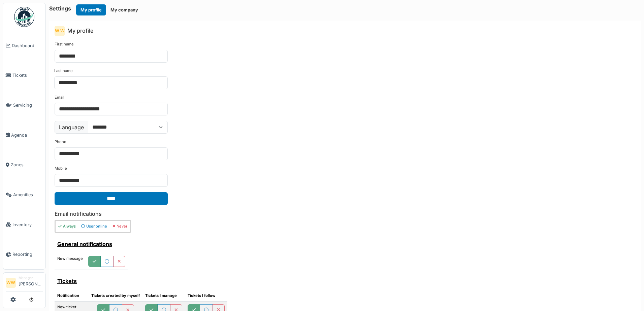 The image size is (644, 311). What do you see at coordinates (94, 226) in the screenshot?
I see `div: User online` at bounding box center [94, 226].